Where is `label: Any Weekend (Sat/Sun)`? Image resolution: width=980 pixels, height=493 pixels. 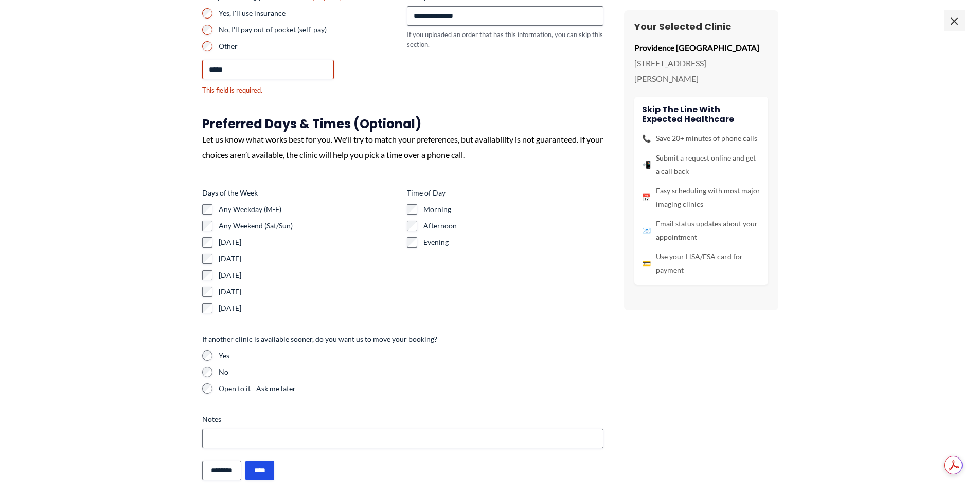 label: Any Weekend (Sat/Sun) is located at coordinates (309, 226).